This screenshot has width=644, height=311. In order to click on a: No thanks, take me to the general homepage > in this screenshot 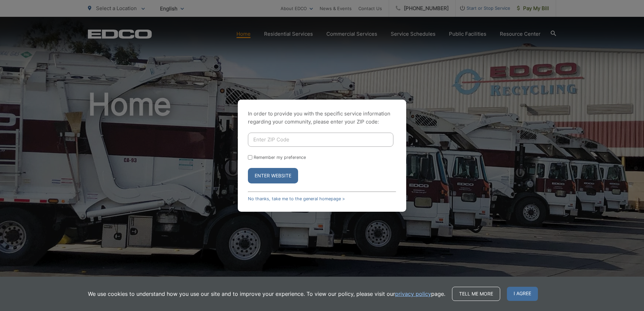, I will do `click(297, 198)`.